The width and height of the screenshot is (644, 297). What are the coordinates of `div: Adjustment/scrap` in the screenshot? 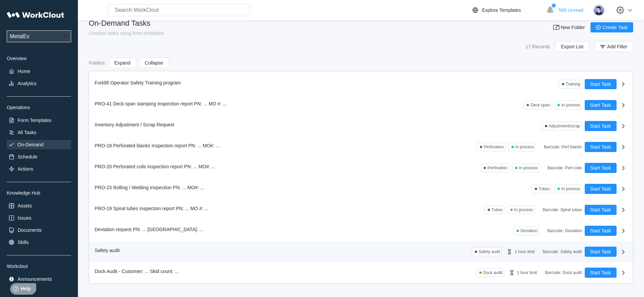 It's located at (565, 126).